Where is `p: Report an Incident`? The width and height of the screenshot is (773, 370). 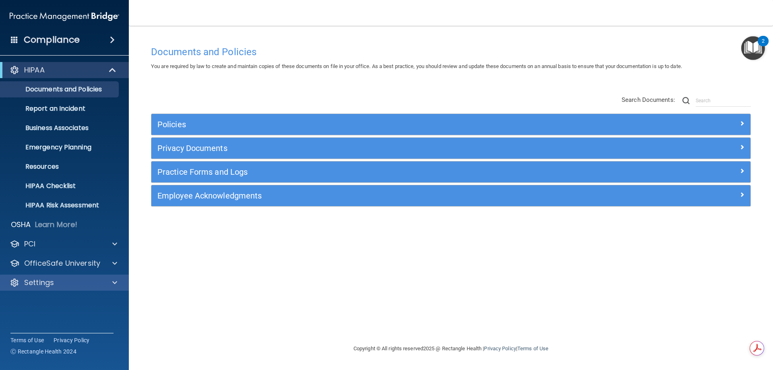 p: Report an Incident is located at coordinates (60, 109).